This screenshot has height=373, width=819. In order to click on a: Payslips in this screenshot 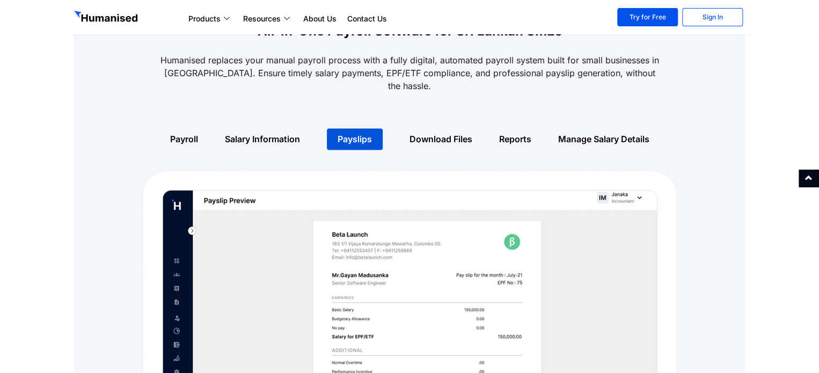, I will do `click(355, 139)`.